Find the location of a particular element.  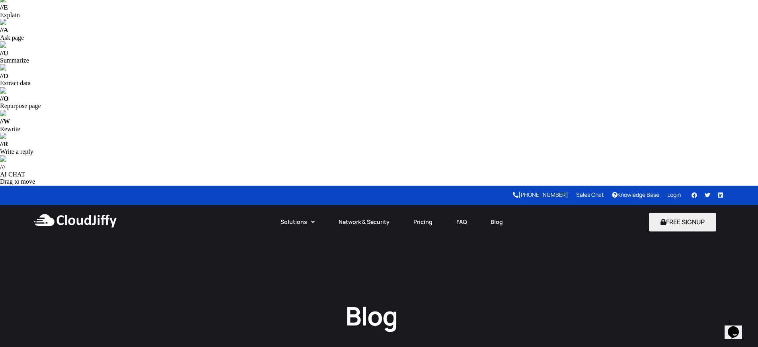

h1: Blog is located at coordinates (371, 315).